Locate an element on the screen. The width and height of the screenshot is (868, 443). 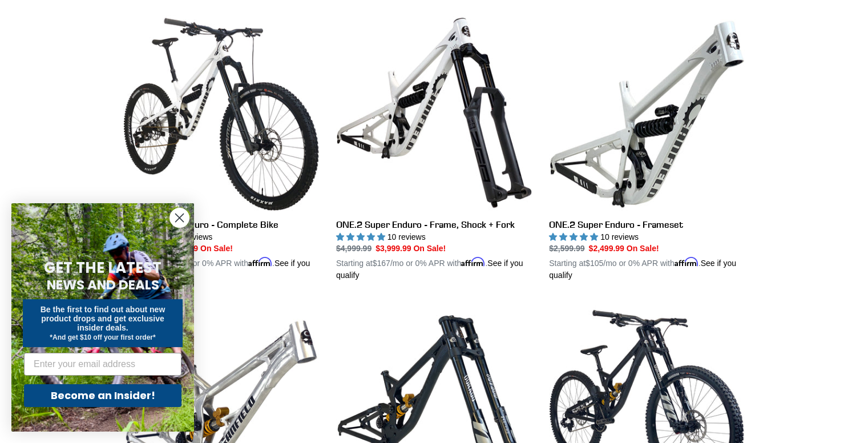
button: Become an Insider! is located at coordinates (103, 396).